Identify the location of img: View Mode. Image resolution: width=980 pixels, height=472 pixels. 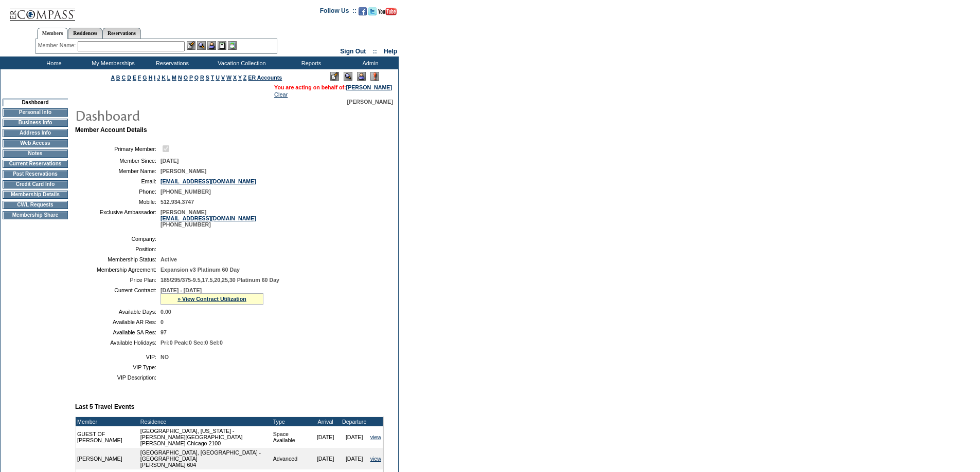
(347, 76).